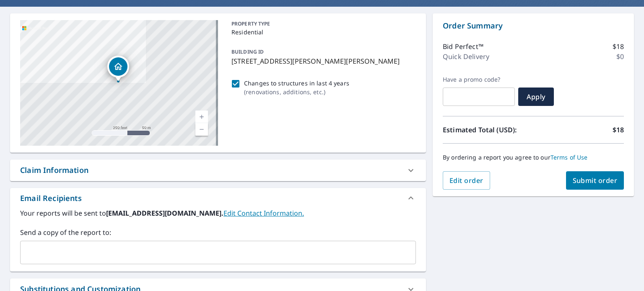 Image resolution: width=644 pixels, height=291 pixels. I want to click on p: ( renovations, additions, etc. ), so click(296, 92).